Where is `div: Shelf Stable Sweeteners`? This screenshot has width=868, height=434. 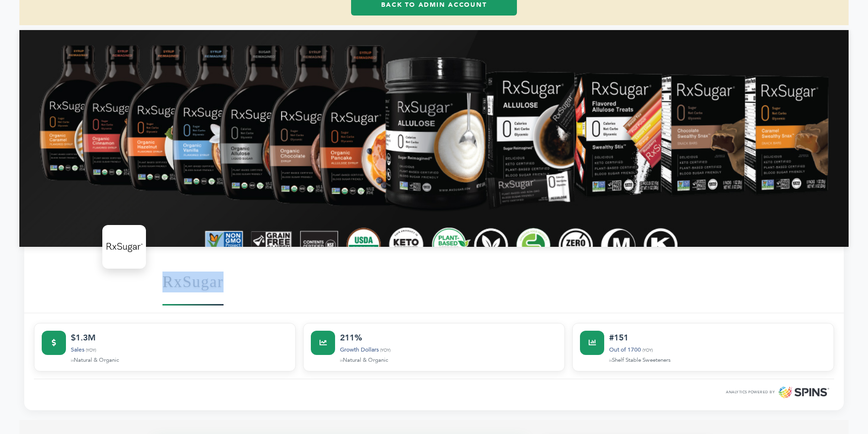
div: Shelf Stable Sweeteners is located at coordinates (718, 359).